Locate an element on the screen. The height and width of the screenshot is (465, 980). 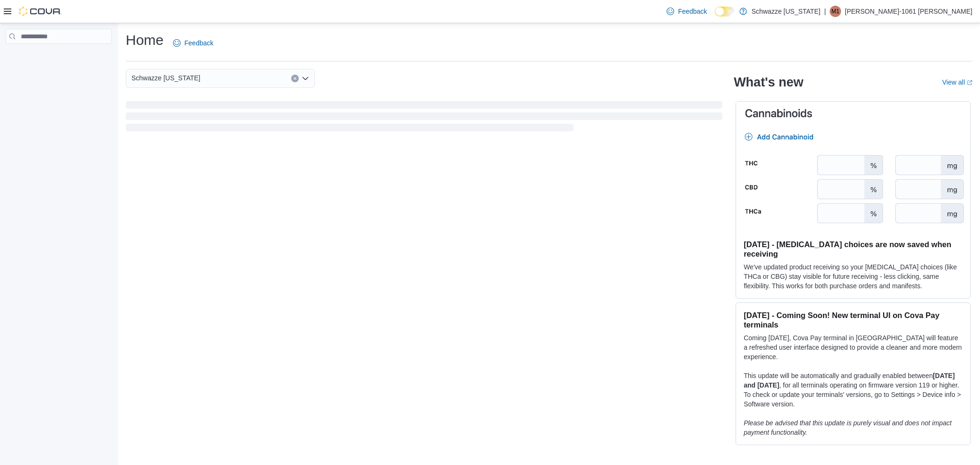
h2: What's new is located at coordinates (769, 82).